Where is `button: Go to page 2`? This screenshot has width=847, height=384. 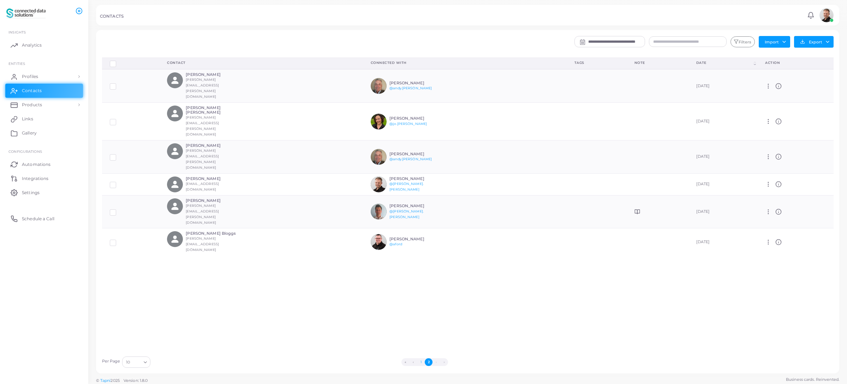 button: Go to page 2 is located at coordinates (429, 362).